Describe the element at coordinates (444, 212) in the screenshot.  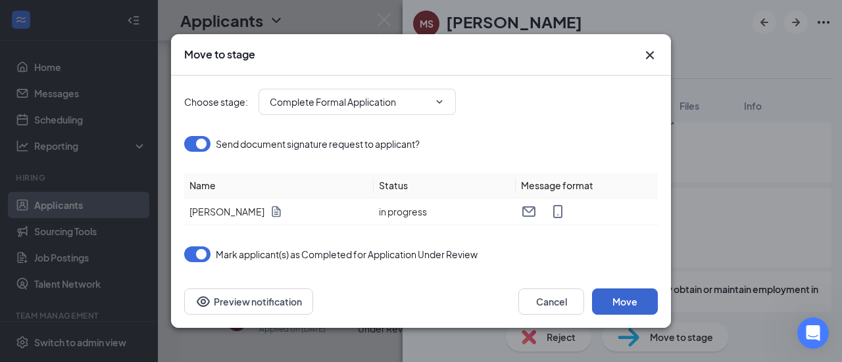
I see `td: in progress` at that location.